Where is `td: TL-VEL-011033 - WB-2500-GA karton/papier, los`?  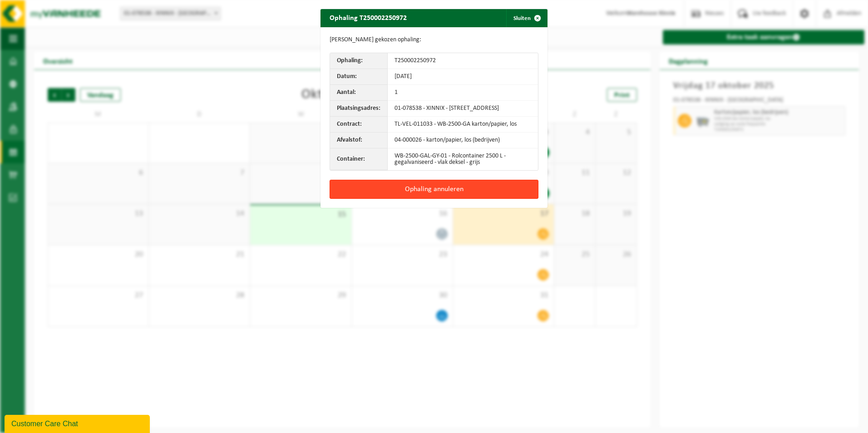
td: TL-VEL-011033 - WB-2500-GA karton/papier, los is located at coordinates (462, 124).